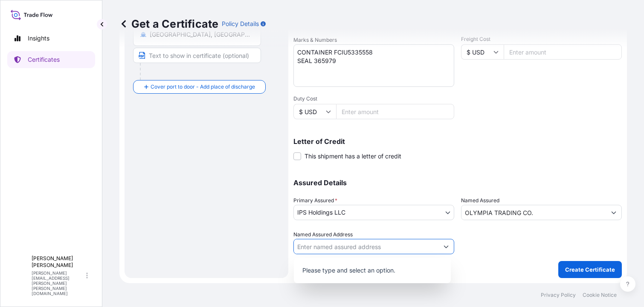 The image size is (644, 307). Describe the element at coordinates (374, 99) in the screenshot. I see `span: Duty Cost` at that location.